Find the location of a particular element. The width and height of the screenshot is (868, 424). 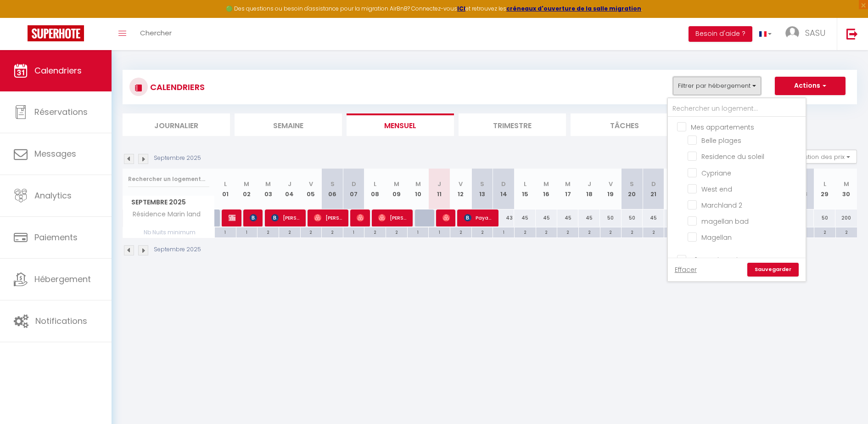

span: Hébergement is located at coordinates (63, 279).